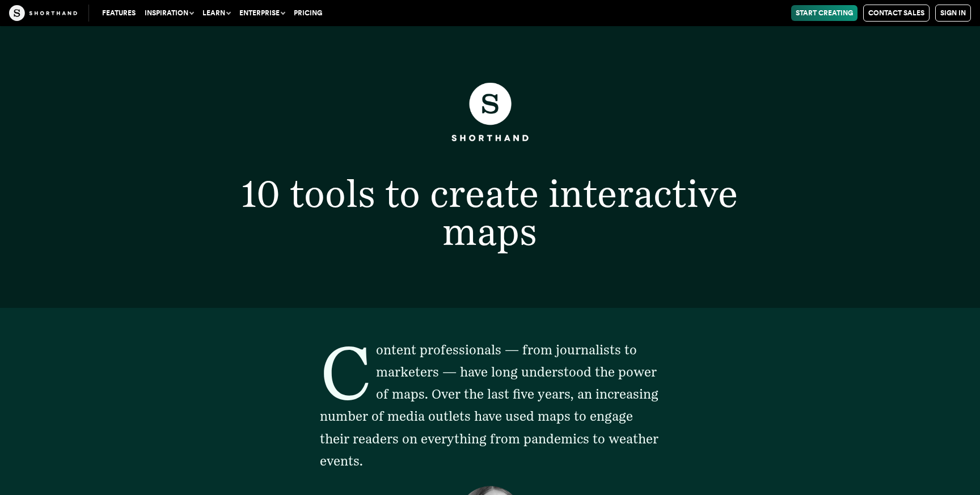 This screenshot has width=980, height=495. Describe the element at coordinates (169, 13) in the screenshot. I see `button: Inspiration` at that location.